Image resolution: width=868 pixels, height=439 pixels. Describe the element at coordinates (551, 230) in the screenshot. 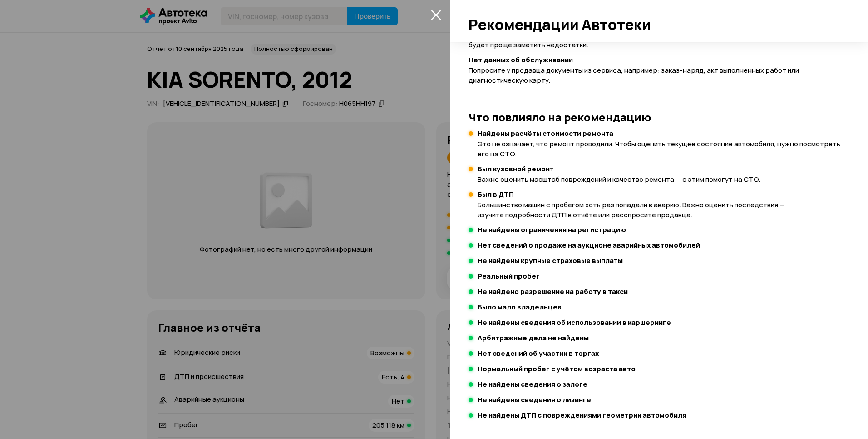

I see `h4: Не найдены ограничения на регистрацию` at that location.